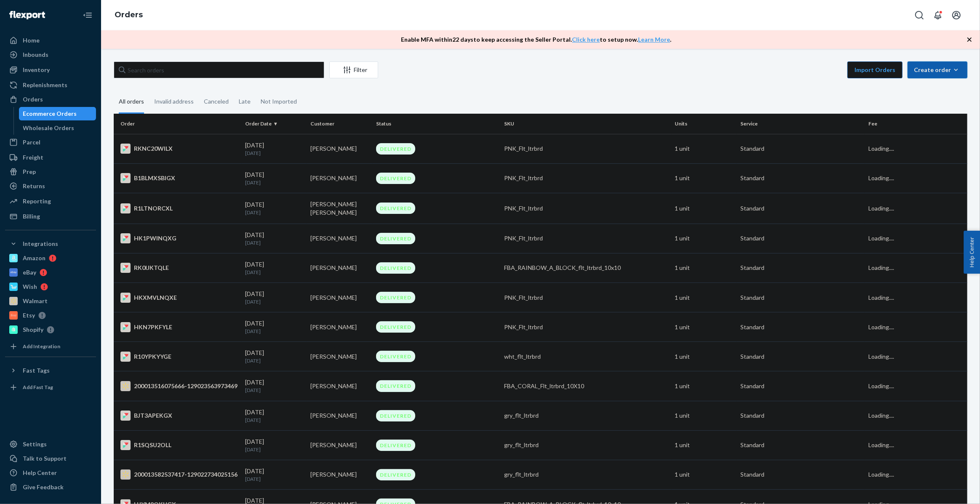  What do you see at coordinates (51, 258) in the screenshot?
I see `a: Amazon` at bounding box center [51, 258].